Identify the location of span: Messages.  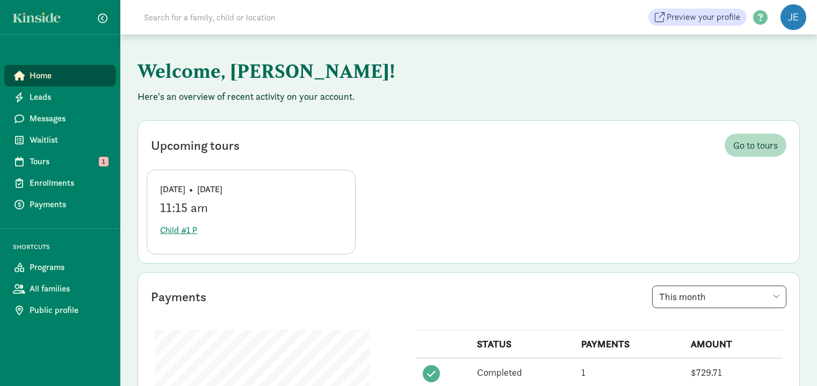
(68, 119).